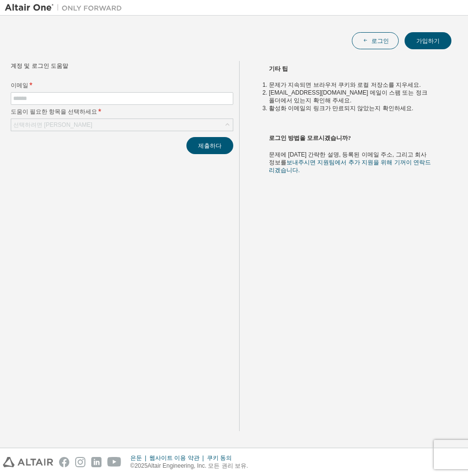 The height and width of the screenshot is (476, 468). Describe the element at coordinates (428, 40) in the screenshot. I see `button: 가입하기` at that location.